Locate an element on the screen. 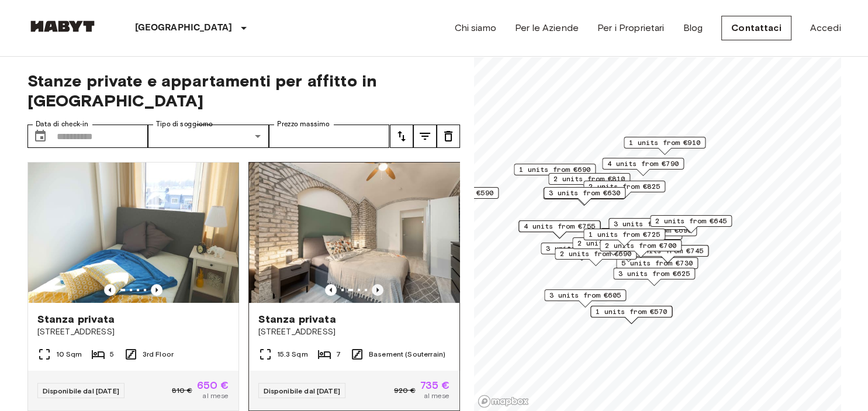  img: Habyt is located at coordinates (62, 26).